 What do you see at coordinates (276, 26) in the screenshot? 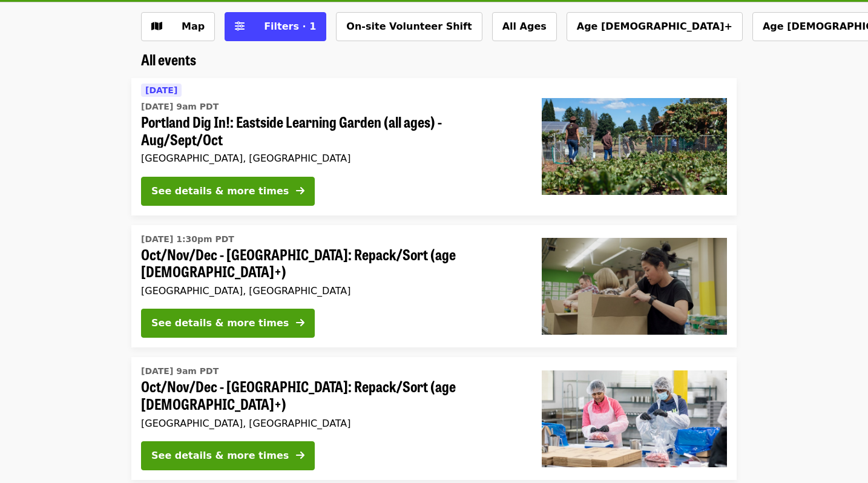
I see `button: Filters (1 selected)` at bounding box center [276, 26].